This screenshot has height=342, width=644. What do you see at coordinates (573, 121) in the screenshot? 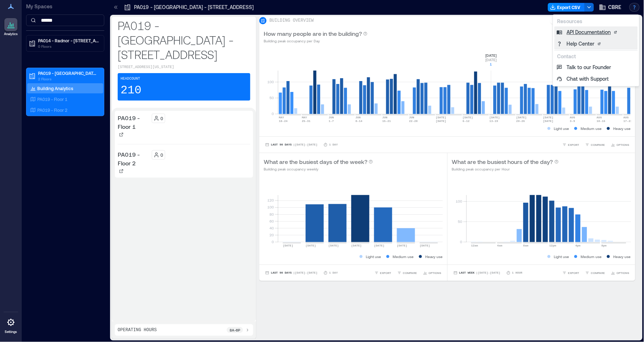
I see `text: 3-9` at bounding box center [573, 121].